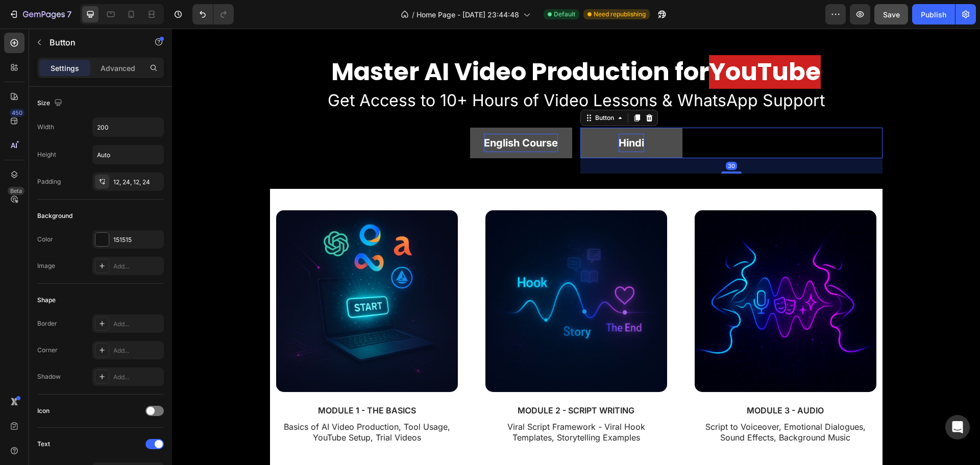 This screenshot has width=980, height=465. What do you see at coordinates (404, 72) in the screenshot?
I see `p: Get Access to 10+ Hours of Video Lessons & WhatsApp Support` at bounding box center [404, 72].